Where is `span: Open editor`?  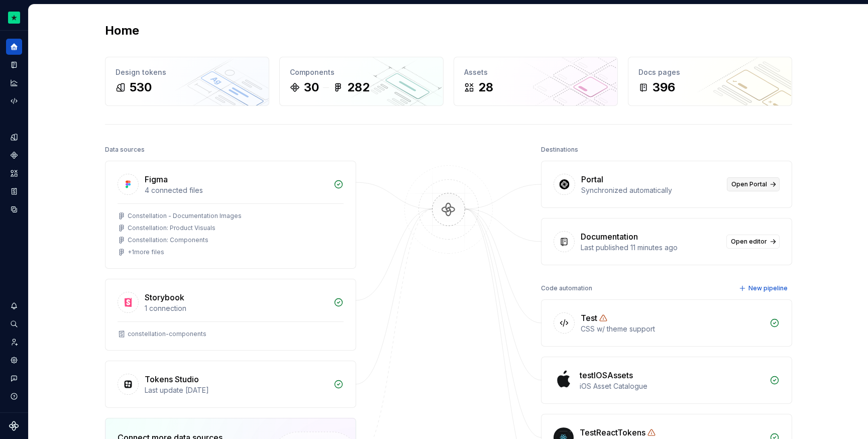 span: Open editor is located at coordinates (749, 242).